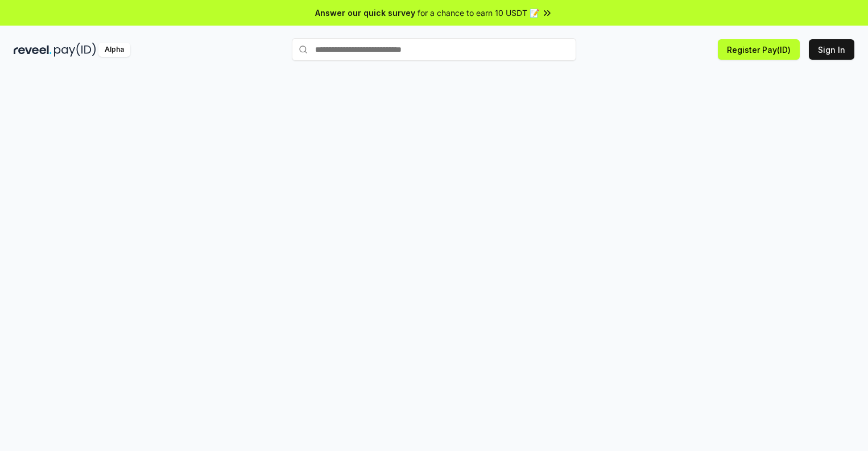 This screenshot has width=868, height=451. What do you see at coordinates (759, 49) in the screenshot?
I see `button: Register Pay(ID)` at bounding box center [759, 49].